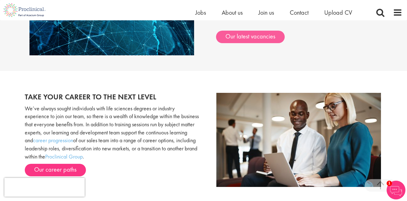  What do you see at coordinates (389, 184) in the screenshot?
I see `span: 1` at bounding box center [389, 184].